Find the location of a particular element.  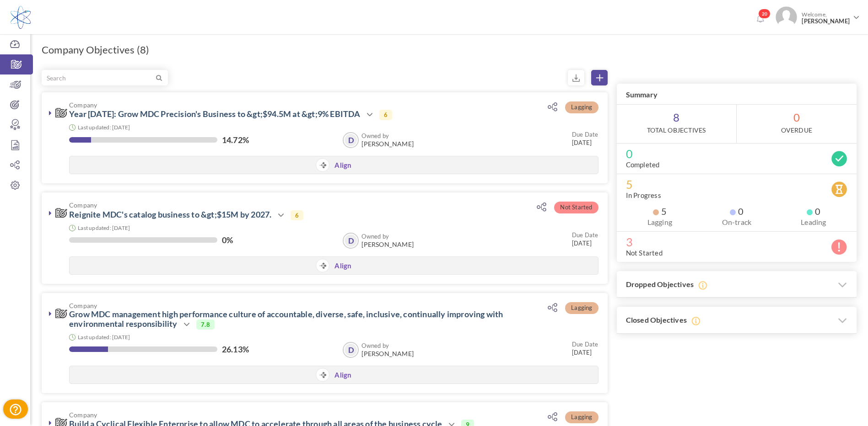

label: Lagging is located at coordinates (660, 222).